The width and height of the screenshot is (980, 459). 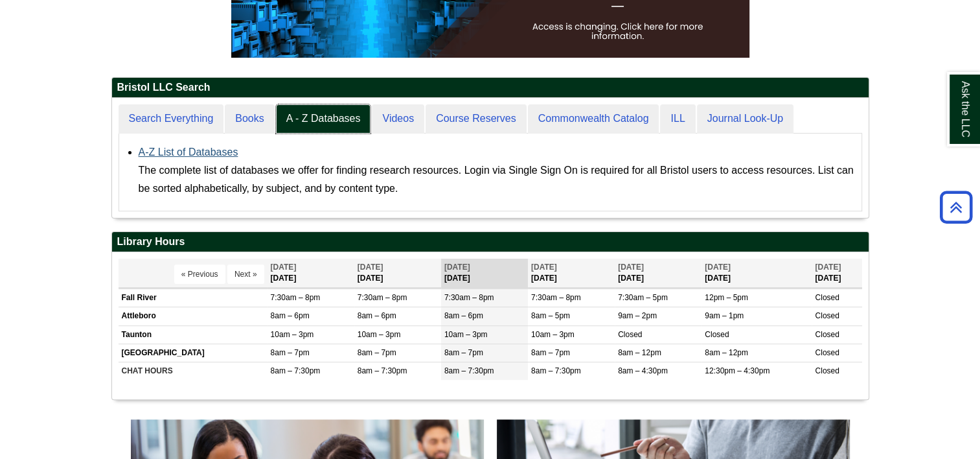 I want to click on td: Taunton, so click(x=193, y=334).